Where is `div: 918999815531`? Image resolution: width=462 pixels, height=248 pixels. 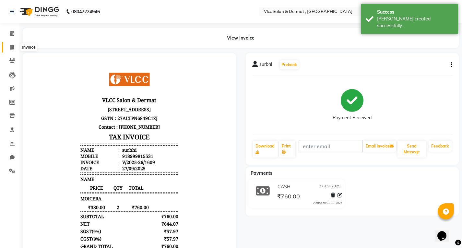
div: 918999815531 is located at coordinates (108, 96).